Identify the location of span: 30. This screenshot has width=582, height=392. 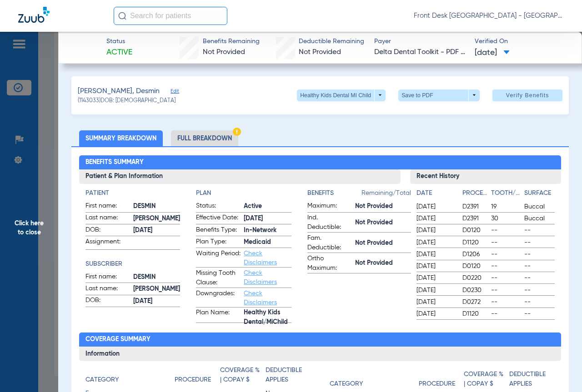
(506, 219).